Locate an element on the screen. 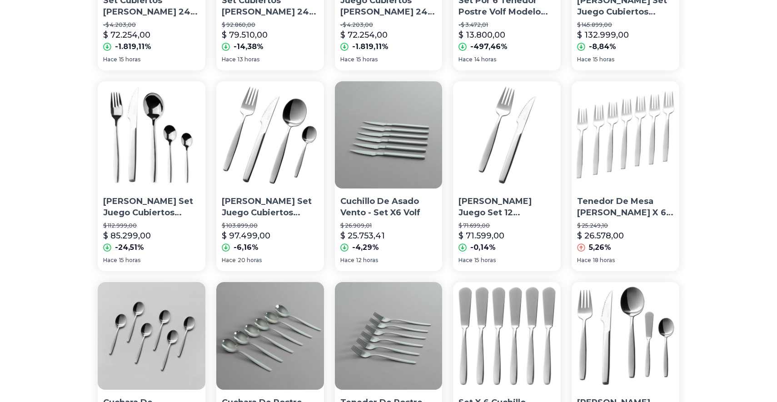 Image resolution: width=777 pixels, height=402 pixels. p: $ 26.578,00 is located at coordinates (600, 236).